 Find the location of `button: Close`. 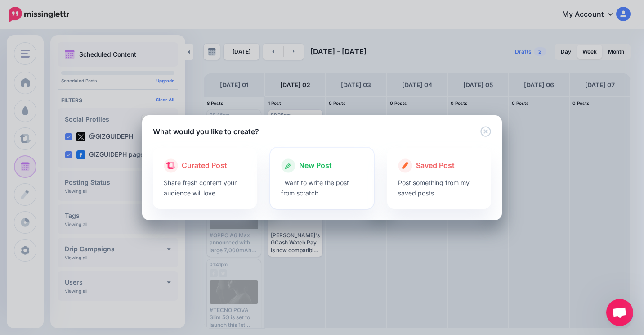

button: Close is located at coordinates (486, 132).